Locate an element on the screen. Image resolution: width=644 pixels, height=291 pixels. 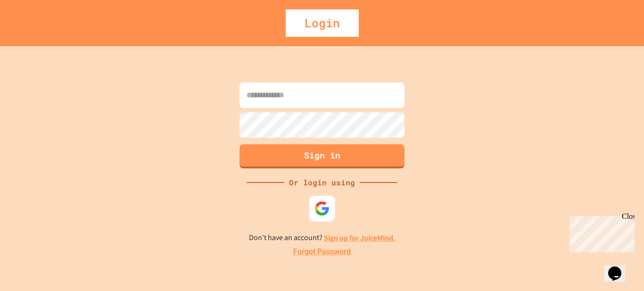
a: Sign up for JuiceMind. is located at coordinates (360, 237).